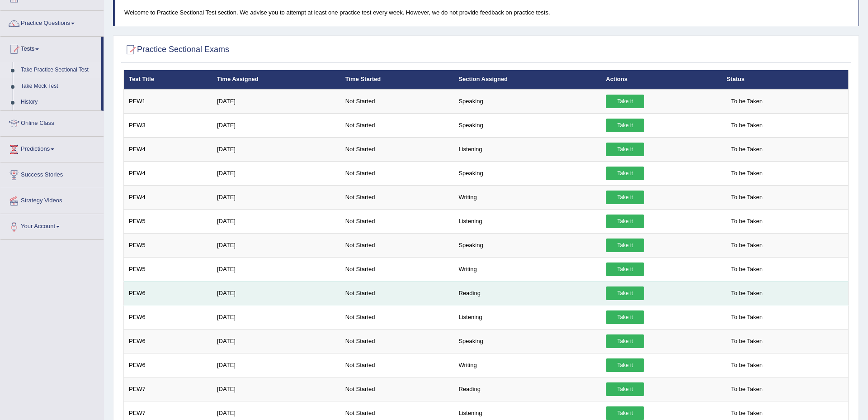 The width and height of the screenshot is (868, 420). Describe the element at coordinates (168, 389) in the screenshot. I see `td: PEW7` at that location.